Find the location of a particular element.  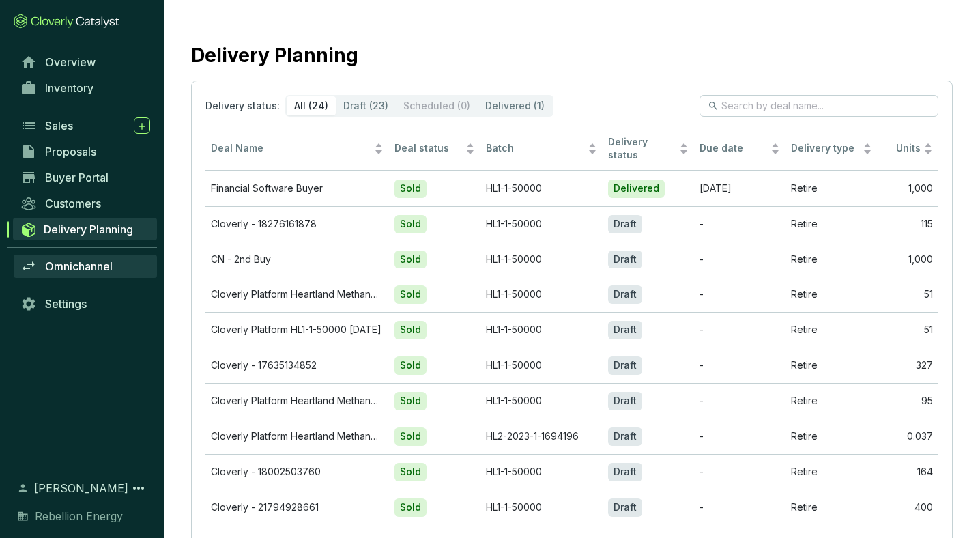

a: Buyer Portal is located at coordinates (85, 178).